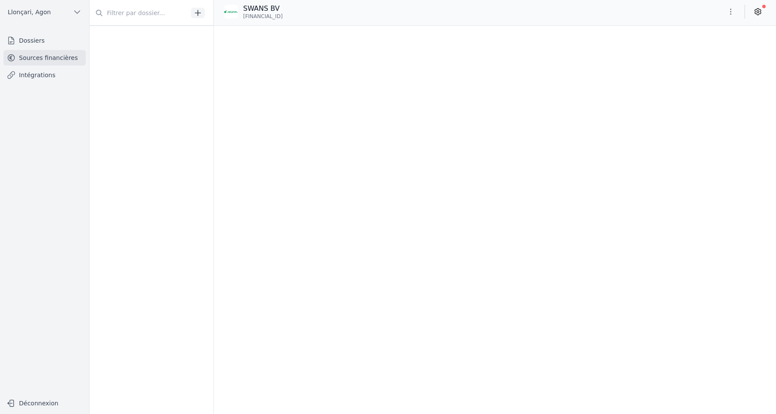 This screenshot has width=776, height=414. I want to click on a: Intégrations, so click(44, 75).